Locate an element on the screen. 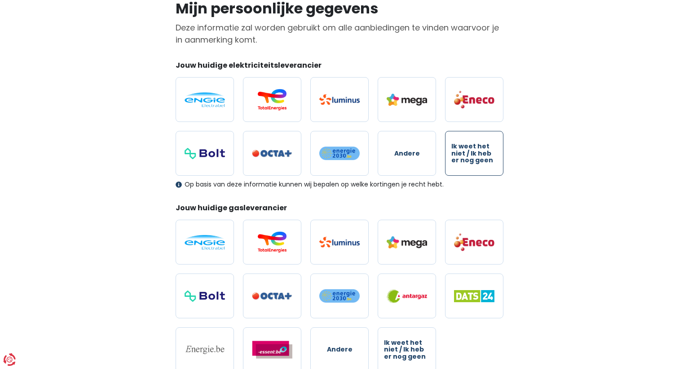 The width and height of the screenshot is (679, 369). legend: Jouw huidige elektriciteitsleverancier is located at coordinates (339, 67).